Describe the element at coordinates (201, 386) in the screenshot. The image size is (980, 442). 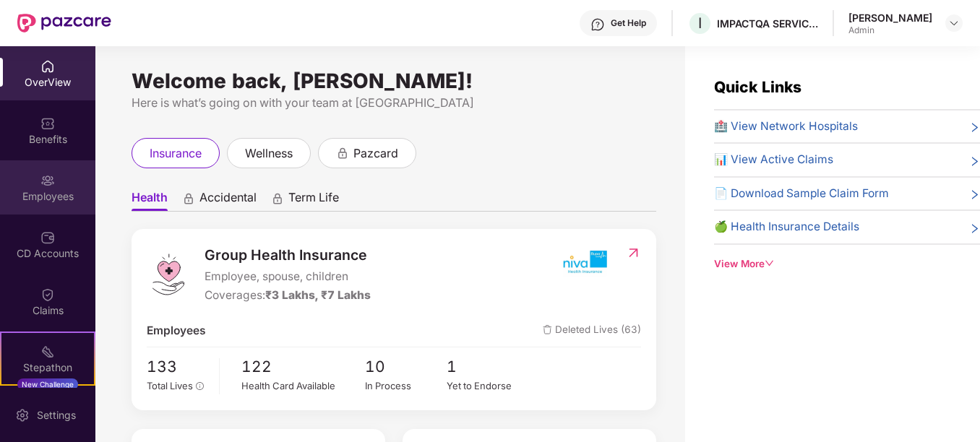
I see `span: info-circle` at that location.